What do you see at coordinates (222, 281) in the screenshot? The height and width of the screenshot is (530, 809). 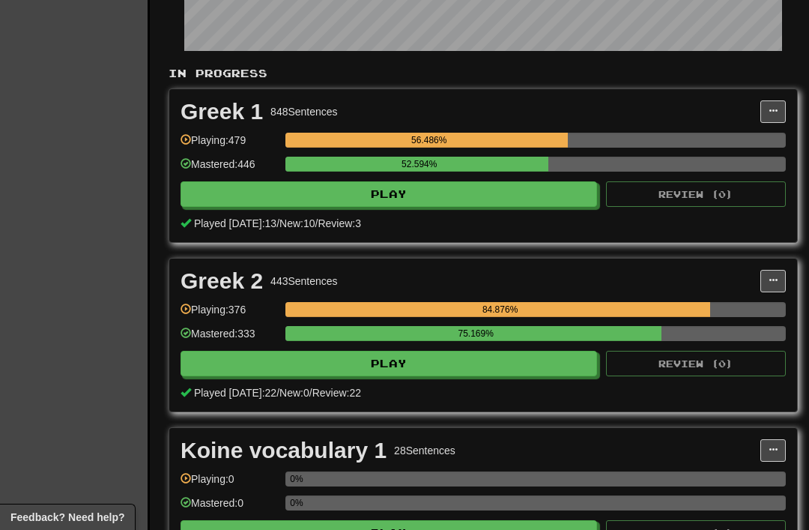 I see `div: Greek 2` at bounding box center [222, 281].